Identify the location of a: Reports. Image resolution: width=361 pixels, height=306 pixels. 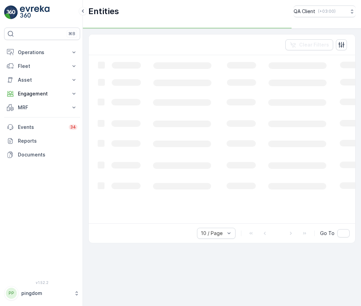
(42, 141).